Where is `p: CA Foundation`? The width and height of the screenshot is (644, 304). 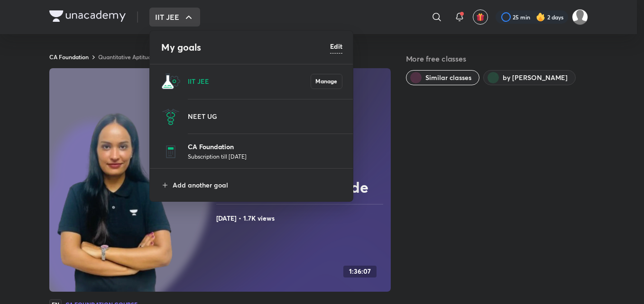
p: CA Foundation is located at coordinates (265, 146).